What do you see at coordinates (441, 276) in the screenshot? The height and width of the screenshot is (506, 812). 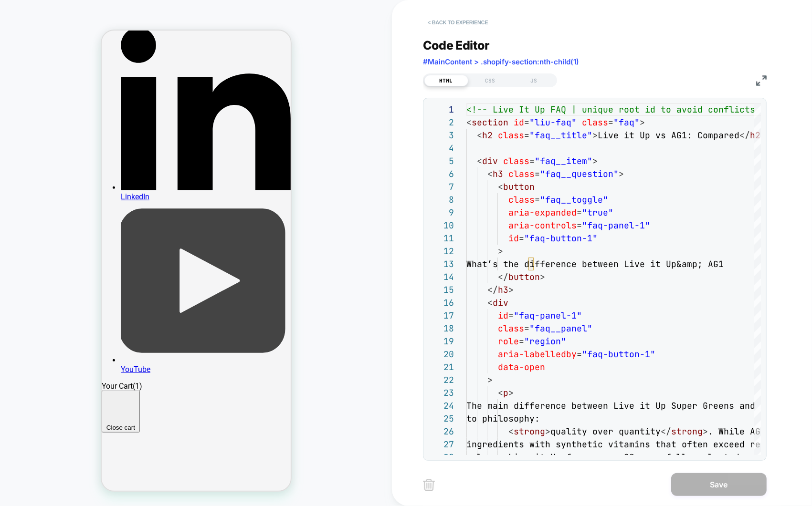 I see `div: 14` at bounding box center [441, 276].